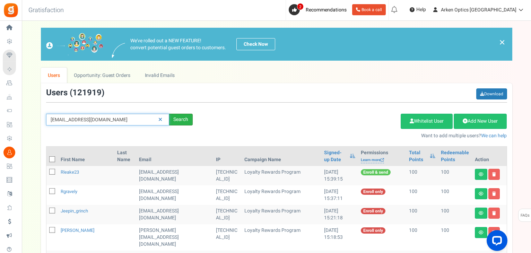  I want to click on a: Book a call, so click(369, 10).